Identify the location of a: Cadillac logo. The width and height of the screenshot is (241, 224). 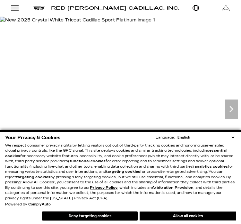
(39, 8).